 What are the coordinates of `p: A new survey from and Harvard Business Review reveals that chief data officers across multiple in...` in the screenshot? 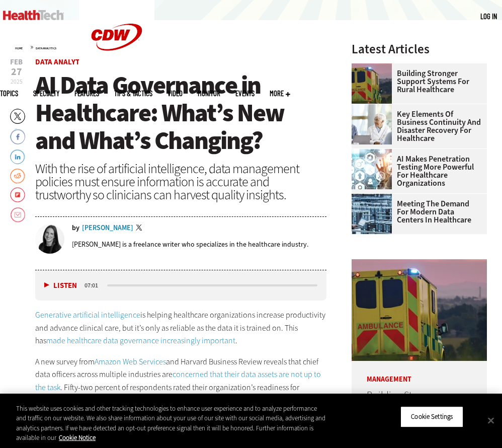 It's located at (181, 387).